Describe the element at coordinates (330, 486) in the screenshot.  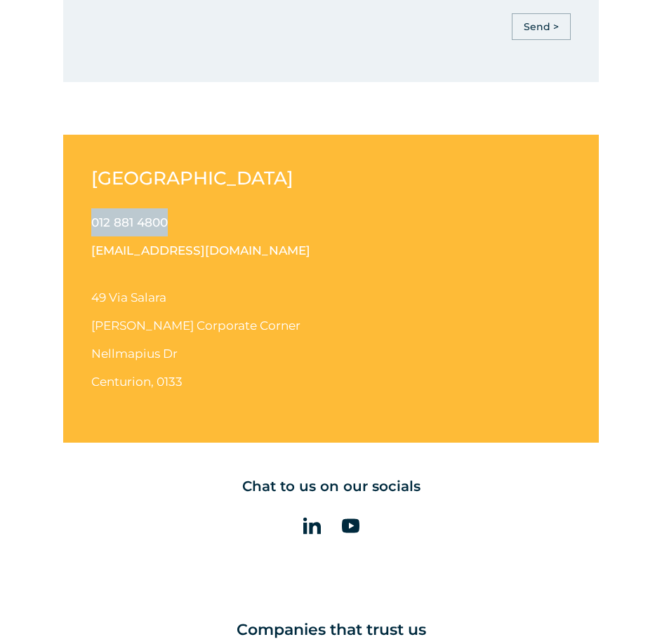
I see `h5: Chat to us on our socials` at that location.